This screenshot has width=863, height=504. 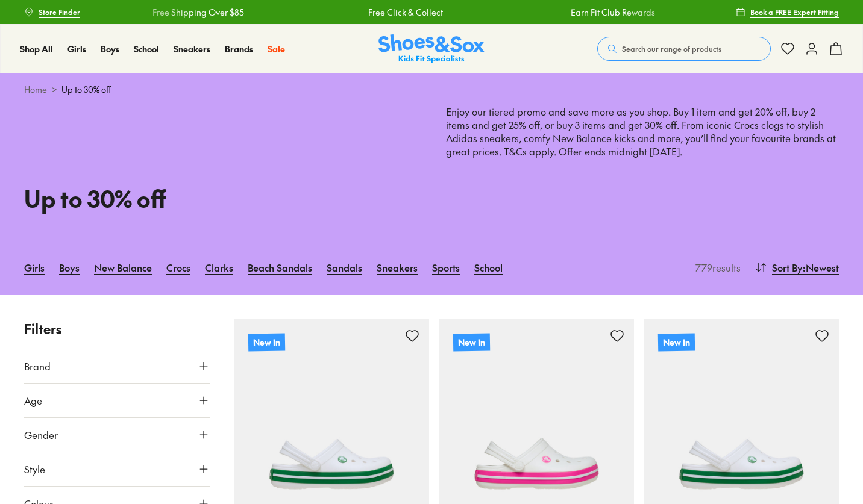 I want to click on a: Crocs, so click(x=179, y=267).